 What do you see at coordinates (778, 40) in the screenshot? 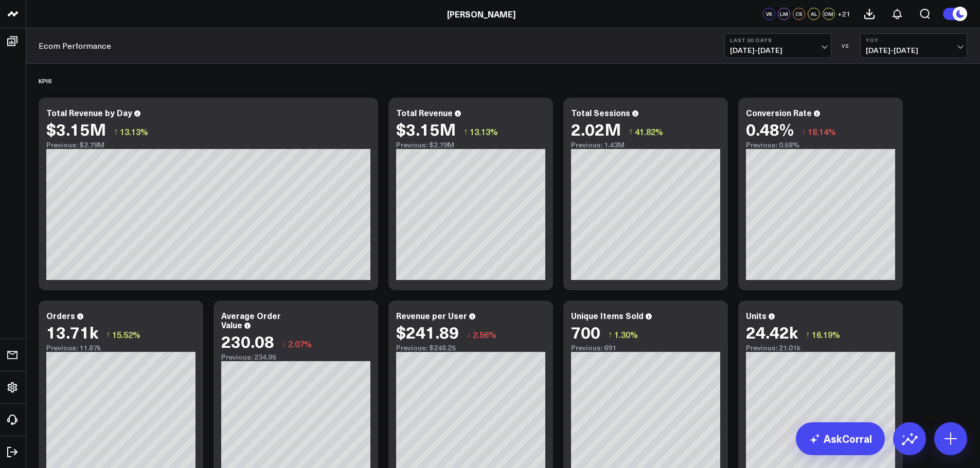
I see `b: Last 30 Days` at bounding box center [778, 40].